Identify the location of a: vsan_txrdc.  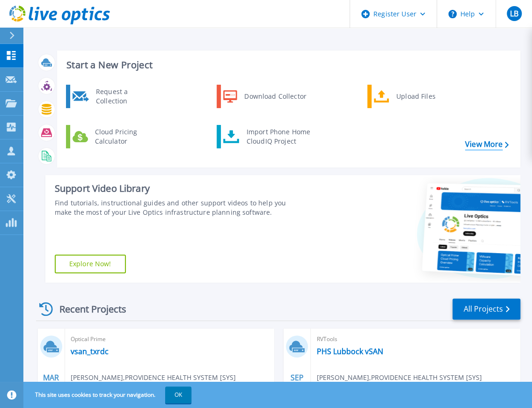
(90, 351).